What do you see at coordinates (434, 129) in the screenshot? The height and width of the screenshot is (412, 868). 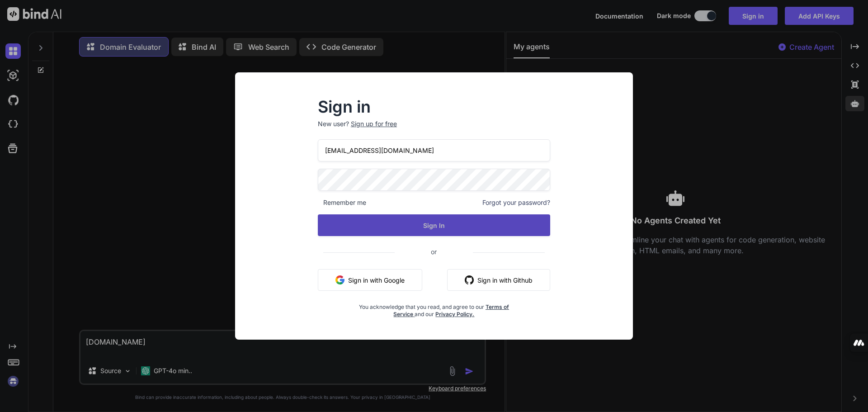 I see `p: New user?` at bounding box center [434, 129].